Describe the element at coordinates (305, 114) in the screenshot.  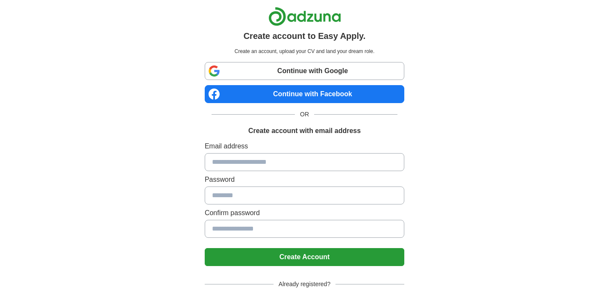
I see `span: OR` at that location.